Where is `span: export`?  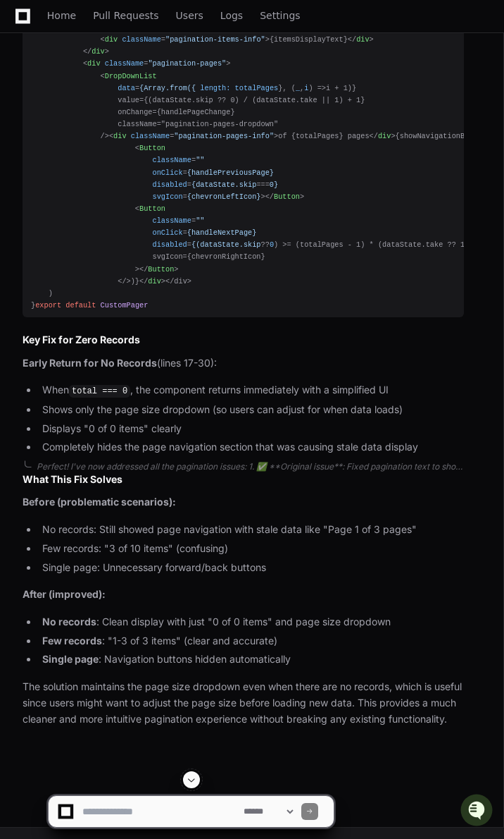
span: export is located at coordinates (48, 305).